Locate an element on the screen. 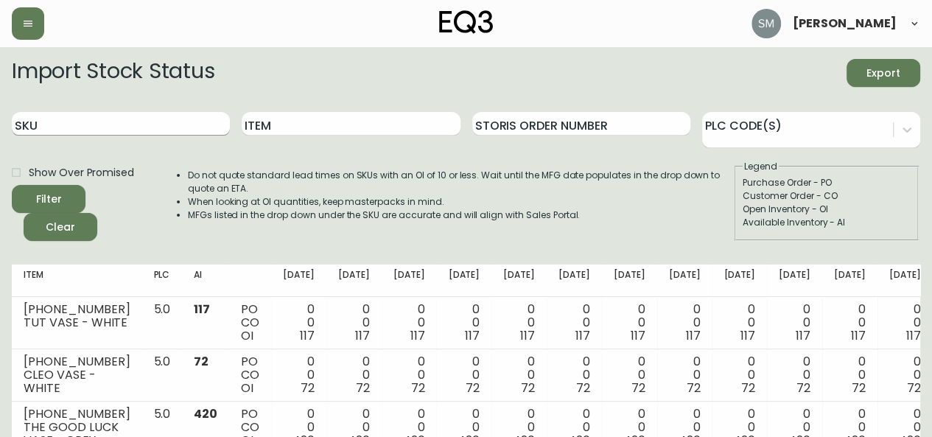 Image resolution: width=932 pixels, height=437 pixels. span: Export is located at coordinates (883, 73).